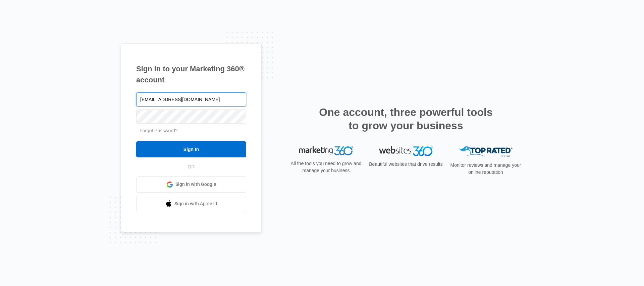 The height and width of the screenshot is (286, 644). Describe the element at coordinates (326, 151) in the screenshot. I see `img: Marketing 360` at that location.